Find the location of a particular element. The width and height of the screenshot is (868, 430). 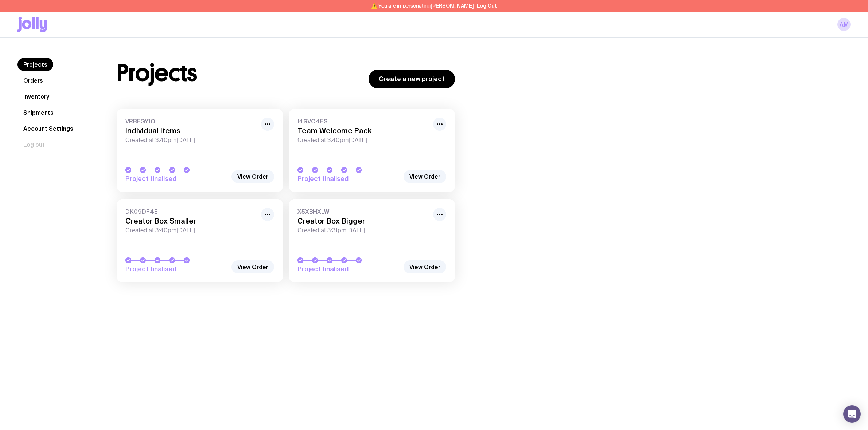

h3: Individual Items is located at coordinates (191, 131).